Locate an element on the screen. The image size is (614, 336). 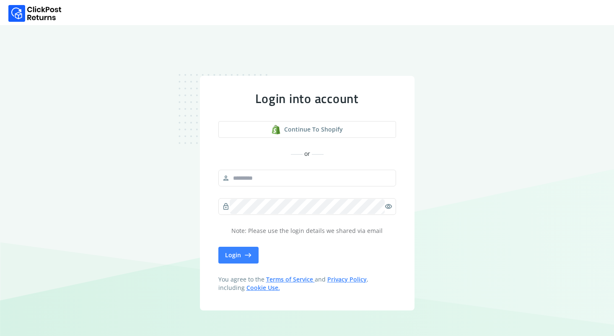
img: Logo is located at coordinates (35, 13).